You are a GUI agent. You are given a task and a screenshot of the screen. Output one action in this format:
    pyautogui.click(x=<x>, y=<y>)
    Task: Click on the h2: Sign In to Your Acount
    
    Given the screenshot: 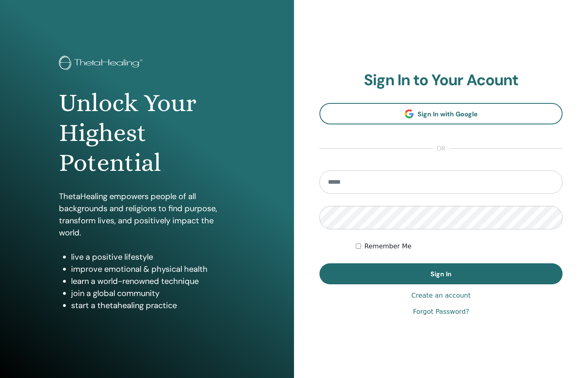 What is the action you would take?
    pyautogui.click(x=441, y=81)
    